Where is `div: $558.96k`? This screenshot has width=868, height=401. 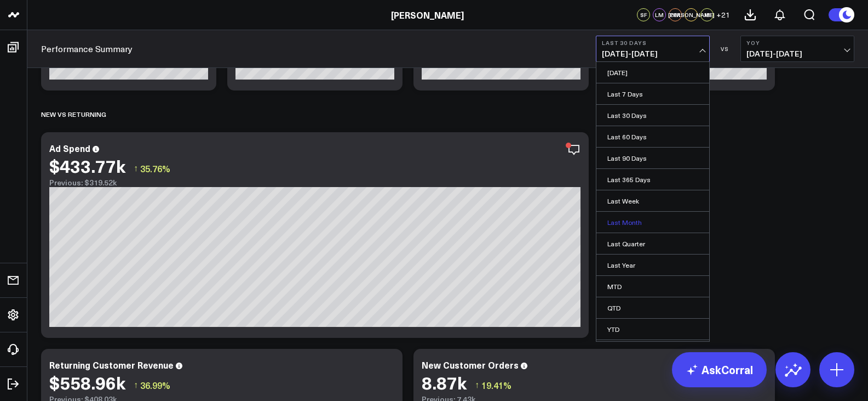
div: $558.96k is located at coordinates (87, 382).